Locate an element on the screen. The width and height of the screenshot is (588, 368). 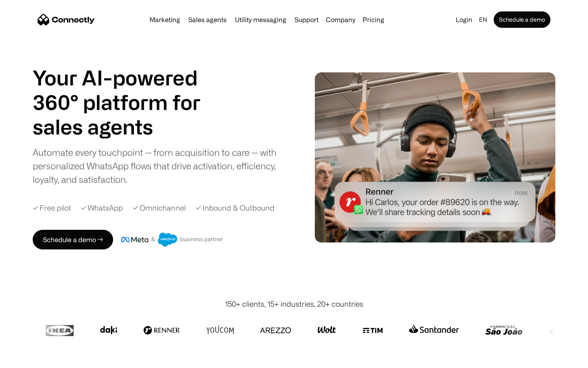
a: Support is located at coordinates (307, 19).